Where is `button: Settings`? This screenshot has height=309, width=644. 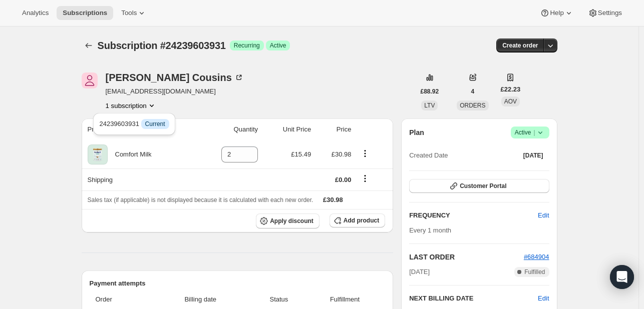 button: Settings is located at coordinates (605, 13).